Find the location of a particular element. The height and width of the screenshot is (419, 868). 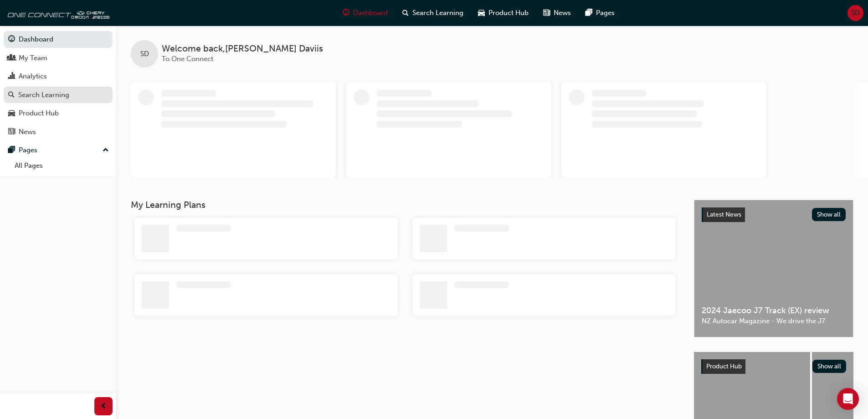

a: search-iconSearch Learning is located at coordinates (433, 13).